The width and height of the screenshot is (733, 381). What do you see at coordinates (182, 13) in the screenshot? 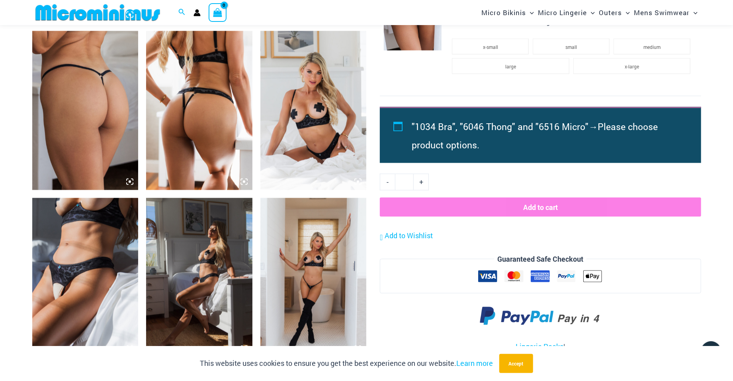
I see `a: Search icon link` at bounding box center [182, 13].